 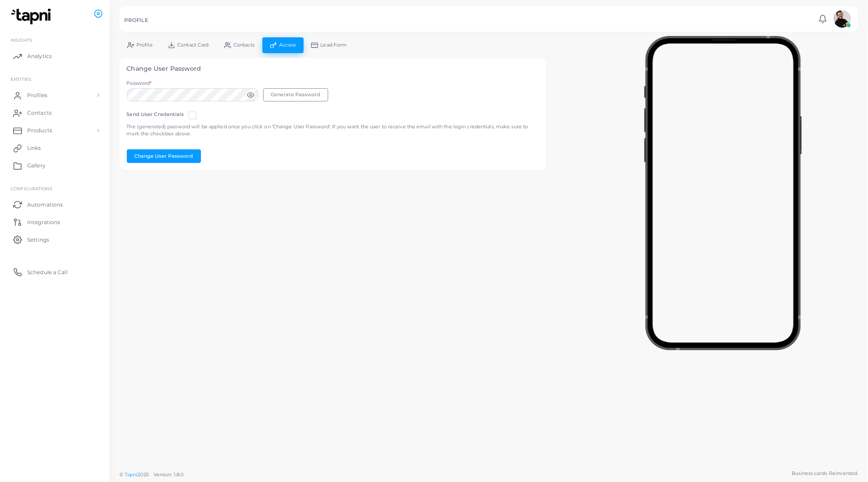 I want to click on span: Profile, so click(x=144, y=45).